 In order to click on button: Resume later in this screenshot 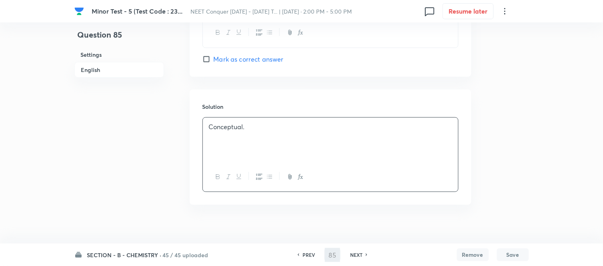, I will do `click(468, 11)`.